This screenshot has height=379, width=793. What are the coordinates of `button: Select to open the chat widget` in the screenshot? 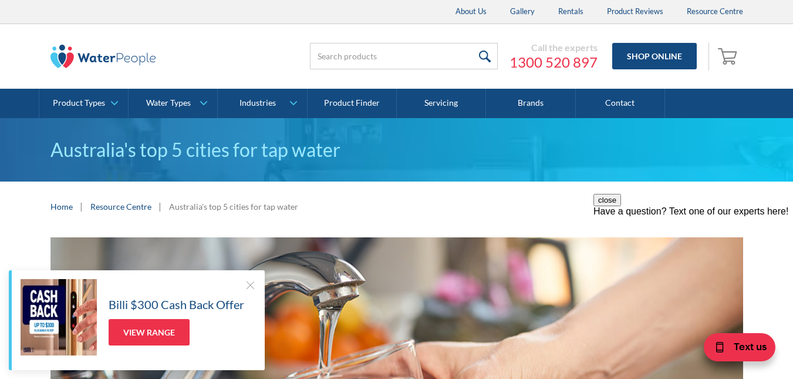 It's located at (64, 27).